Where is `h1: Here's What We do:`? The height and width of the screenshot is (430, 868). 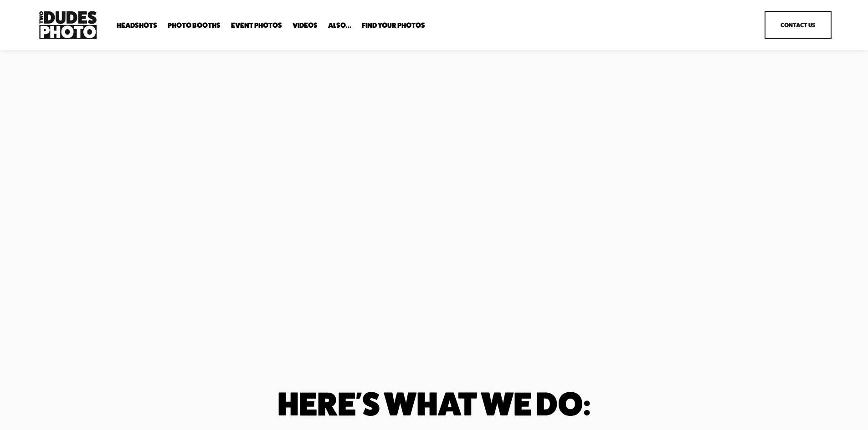 h1: Here's What We do: is located at coordinates (434, 403).